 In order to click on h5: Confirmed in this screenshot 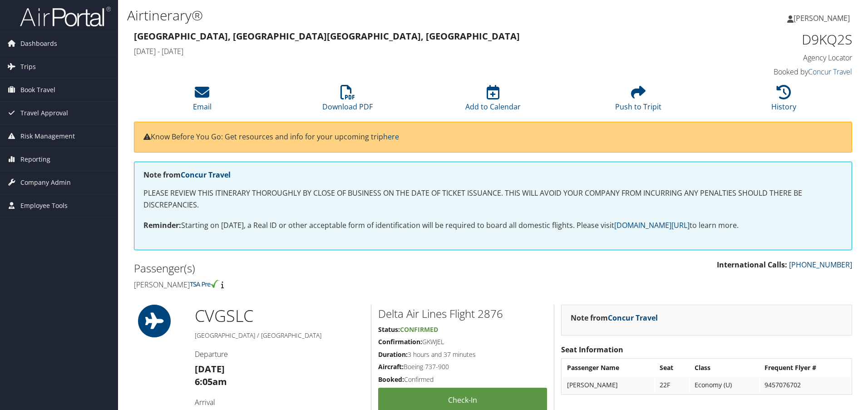, I will do `click(463, 380)`.